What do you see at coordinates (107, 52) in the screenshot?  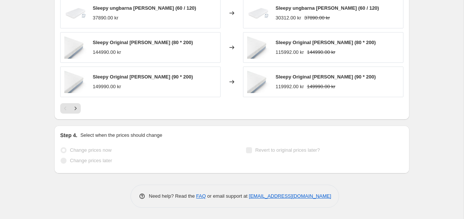 I see `div: 144990.00 kr` at bounding box center [107, 52].